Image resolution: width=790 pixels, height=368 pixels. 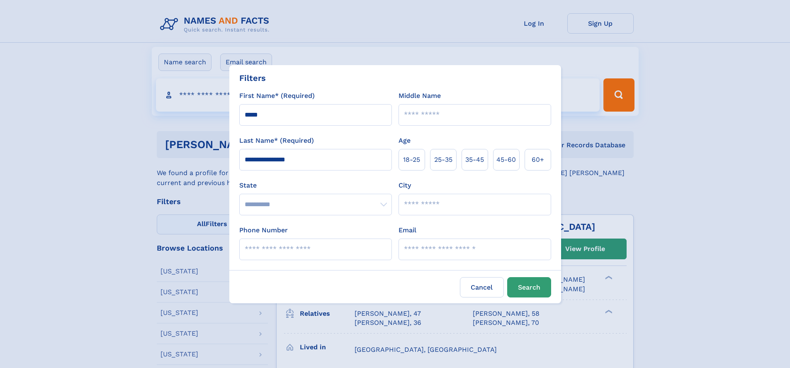 What do you see at coordinates (276, 141) in the screenshot?
I see `label: Last Name* (Required)` at bounding box center [276, 141].